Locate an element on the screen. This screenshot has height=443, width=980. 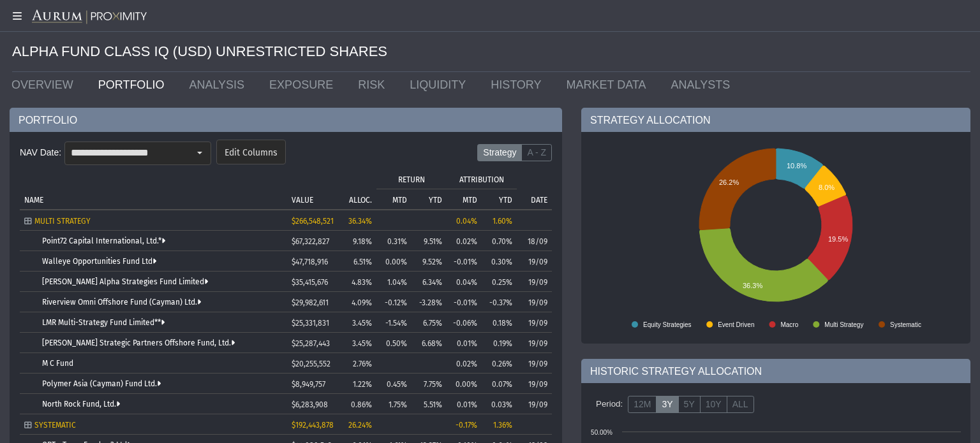
td: 7.75% is located at coordinates (429, 383).